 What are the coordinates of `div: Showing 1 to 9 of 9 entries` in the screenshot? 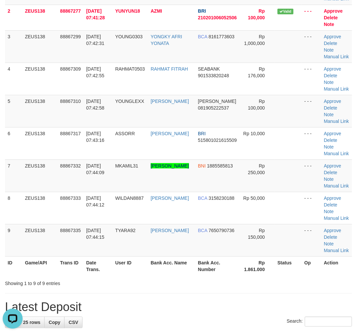 It's located at (74, 282).